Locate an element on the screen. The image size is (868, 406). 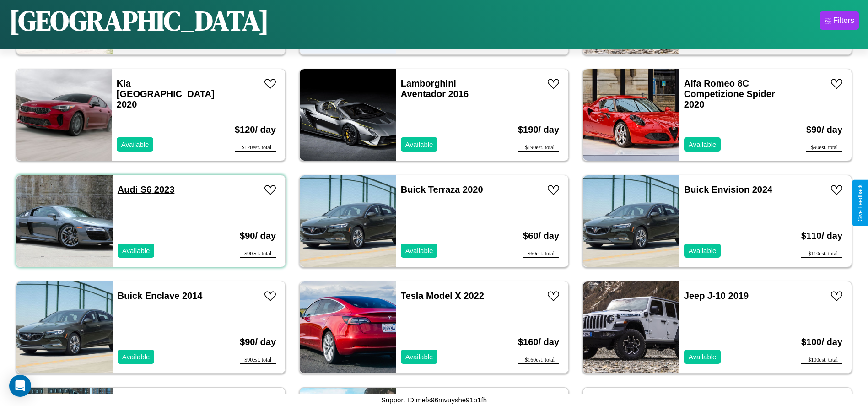
div: $ 60 est. total is located at coordinates (541, 254).